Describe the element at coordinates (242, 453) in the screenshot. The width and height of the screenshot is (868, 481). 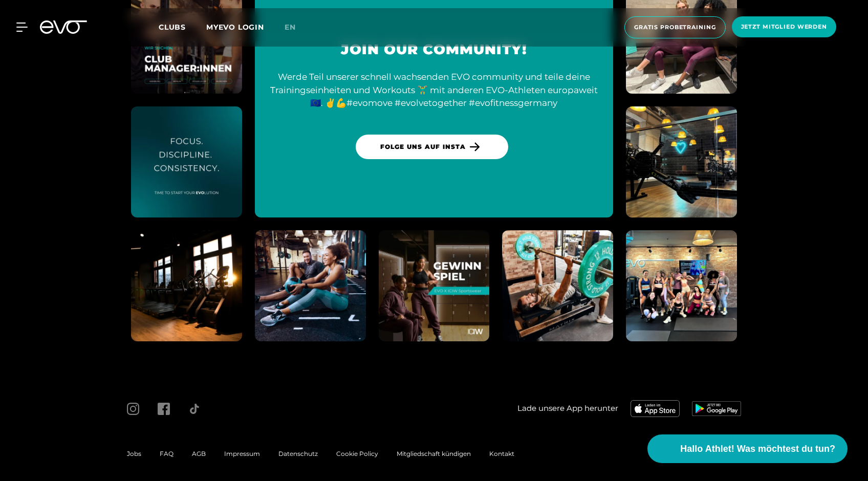
I see `a: Impressum` at that location.